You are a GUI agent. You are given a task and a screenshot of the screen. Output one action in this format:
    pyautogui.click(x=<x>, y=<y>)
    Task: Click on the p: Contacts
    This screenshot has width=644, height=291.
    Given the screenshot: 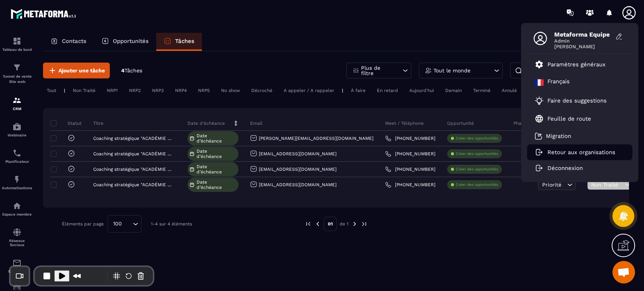 What is the action you would take?
    pyautogui.click(x=74, y=41)
    